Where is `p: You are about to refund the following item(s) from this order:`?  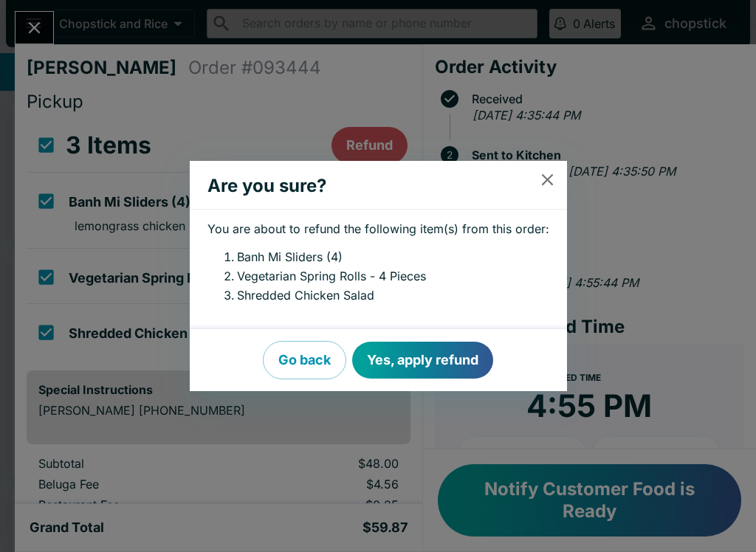
p: You are about to refund the following item(s) from this order: is located at coordinates (378, 228).